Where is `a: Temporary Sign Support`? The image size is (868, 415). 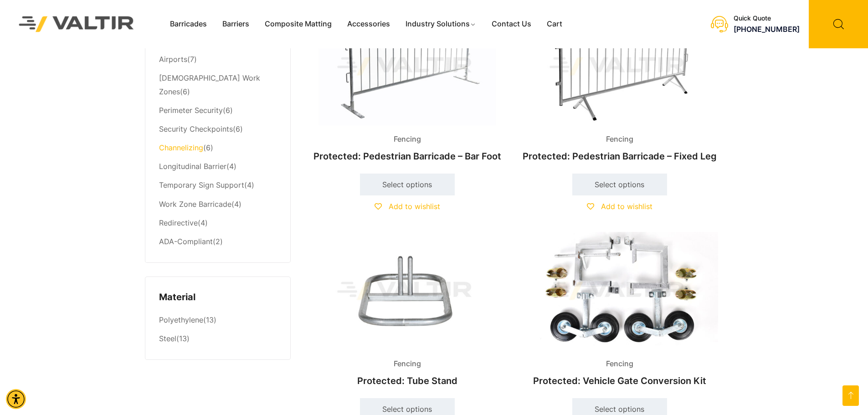 a: Temporary Sign Support is located at coordinates (201, 185).